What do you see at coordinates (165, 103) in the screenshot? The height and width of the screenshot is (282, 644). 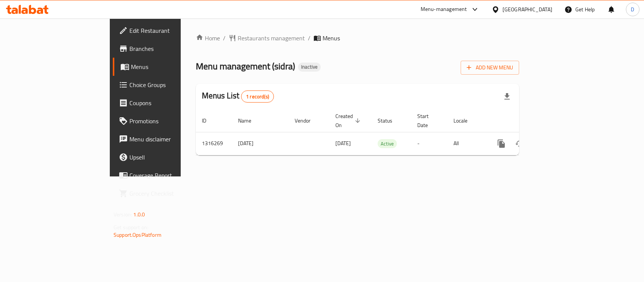 I see `a: Coupons` at bounding box center [165, 103].